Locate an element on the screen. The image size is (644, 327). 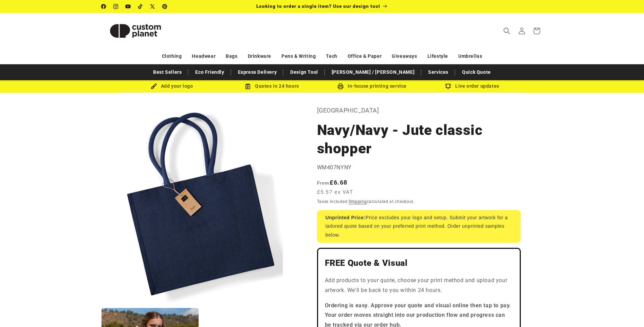
a: Design Tool is located at coordinates (304, 72).